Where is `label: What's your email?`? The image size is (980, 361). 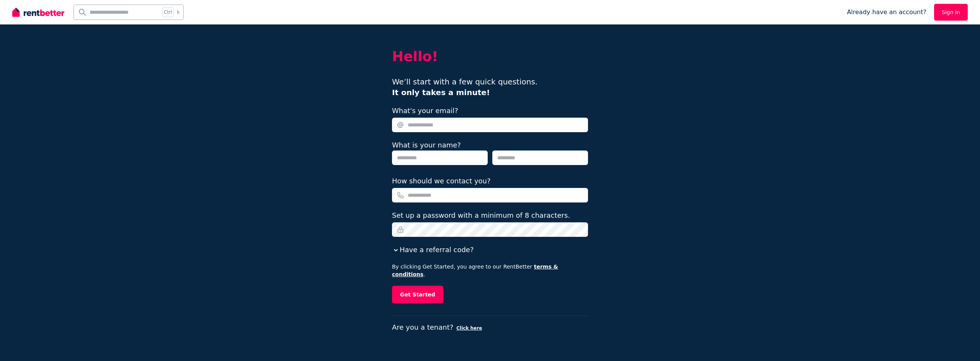 label: What's your email? is located at coordinates (425, 111).